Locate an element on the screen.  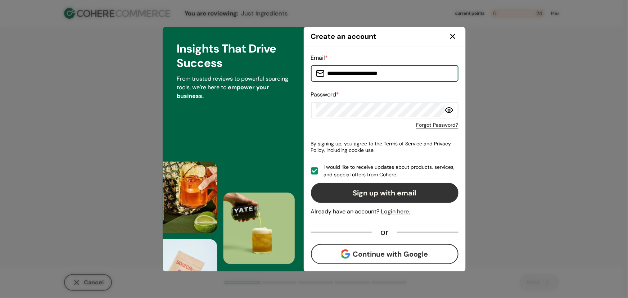
div: Already have an account? is located at coordinates (385, 212).